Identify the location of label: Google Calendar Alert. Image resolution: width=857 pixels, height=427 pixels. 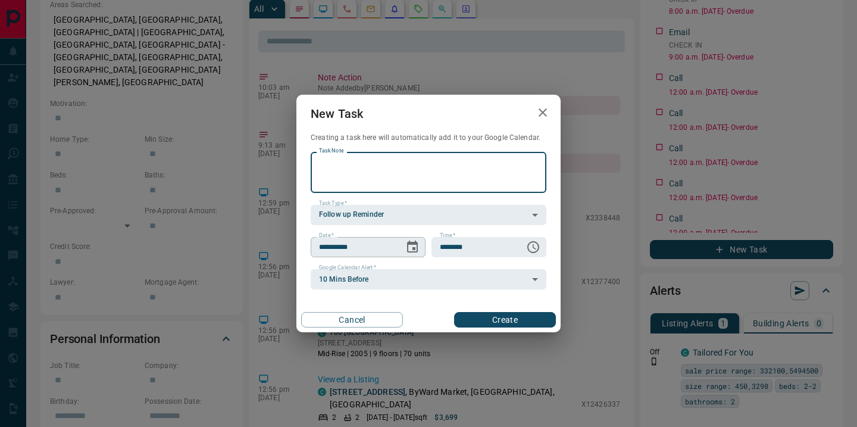
(348, 267).